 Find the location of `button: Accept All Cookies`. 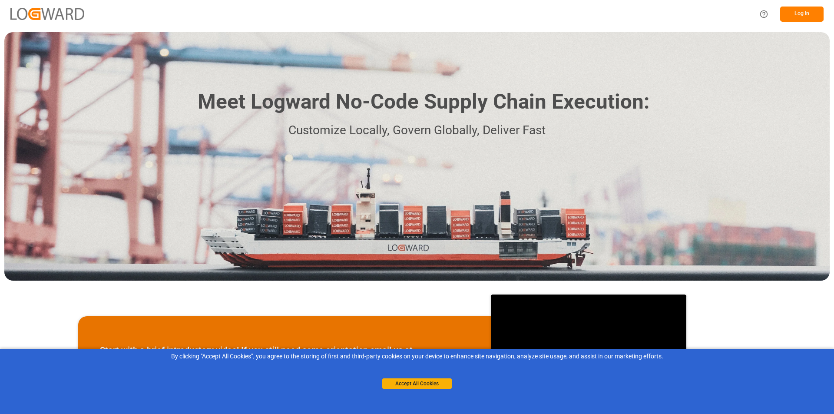

button: Accept All Cookies is located at coordinates (417, 384).